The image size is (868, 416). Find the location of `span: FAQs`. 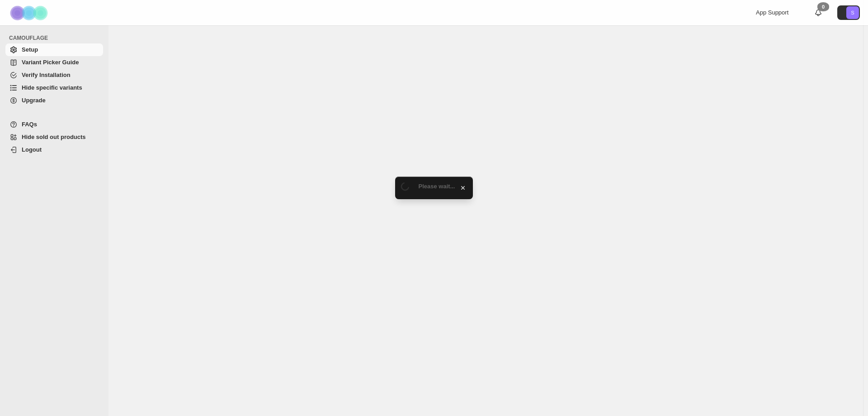

span: FAQs is located at coordinates (29, 124).